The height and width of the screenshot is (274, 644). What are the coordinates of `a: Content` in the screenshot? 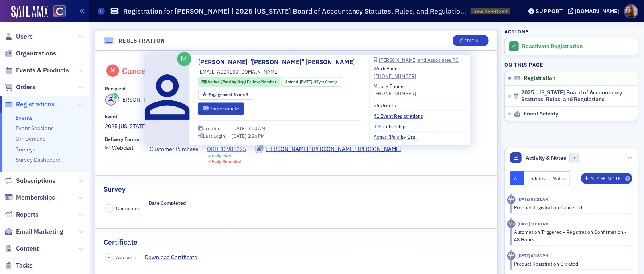 It's located at (22, 249).